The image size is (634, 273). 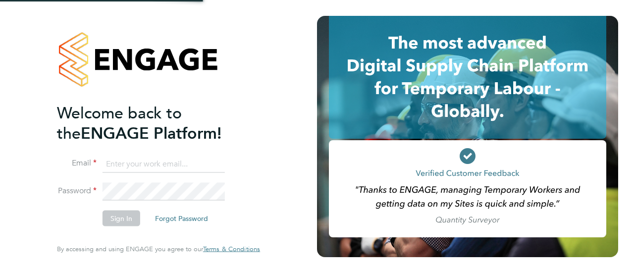 What do you see at coordinates (77, 163) in the screenshot?
I see `label: Email` at bounding box center [77, 163].